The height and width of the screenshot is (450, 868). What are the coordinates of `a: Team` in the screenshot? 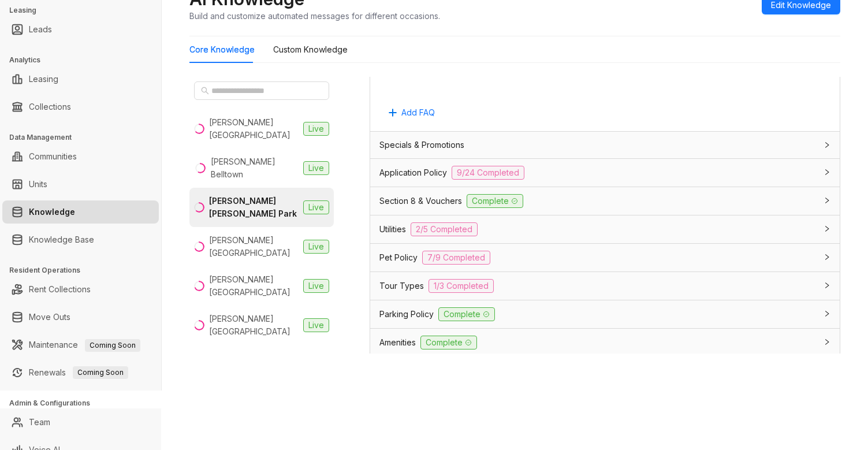 It's located at (39, 422).